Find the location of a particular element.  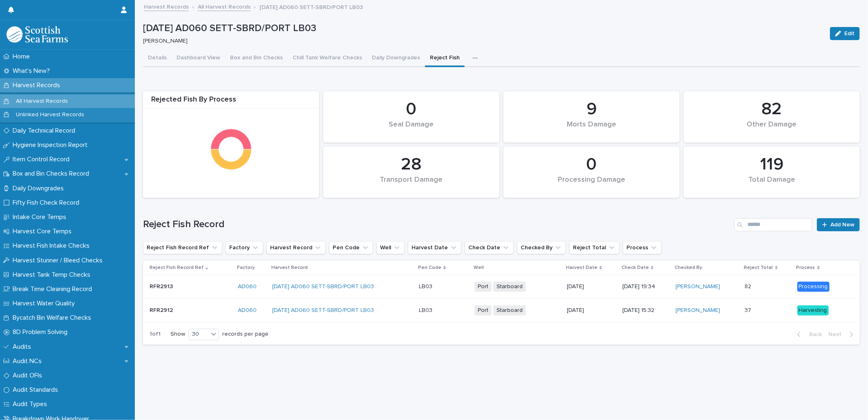

div: 9 is located at coordinates (591, 109).